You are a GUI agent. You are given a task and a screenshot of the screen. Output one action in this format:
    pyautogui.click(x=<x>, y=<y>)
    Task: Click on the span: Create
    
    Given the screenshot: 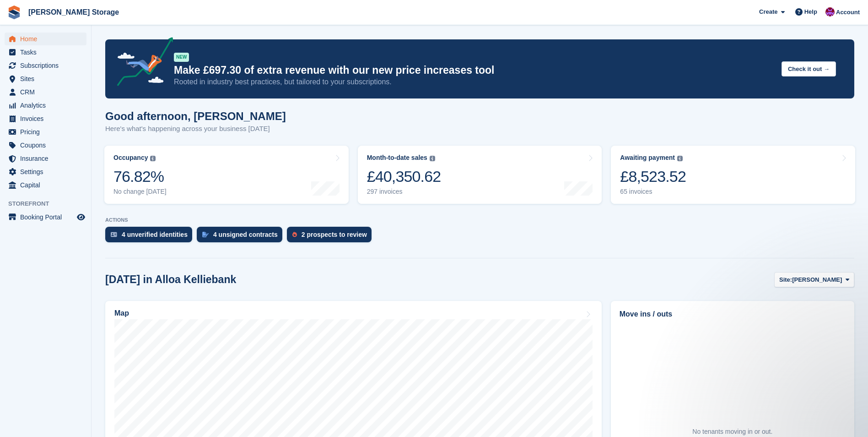 What is the action you would take?
    pyautogui.click(x=769, y=12)
    